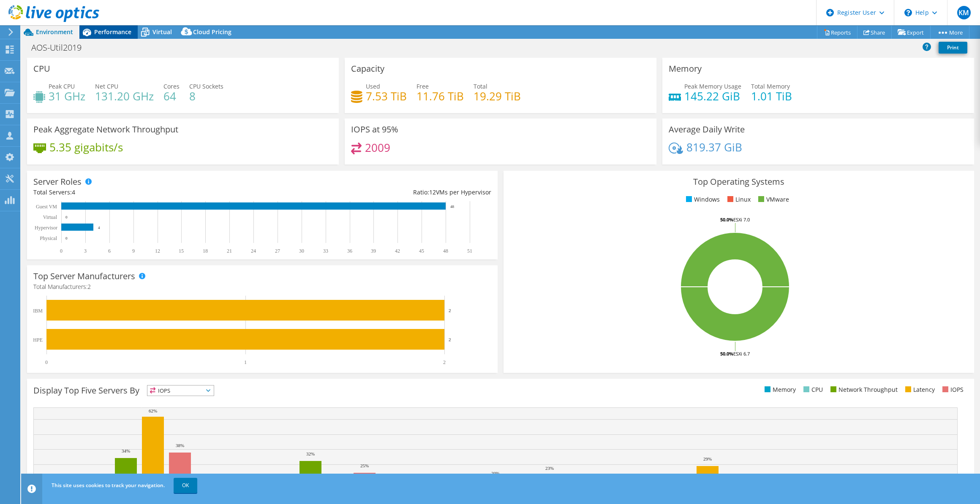 Image resolution: width=980 pixels, height=504 pixels. What do you see at coordinates (367, 69) in the screenshot?
I see `h3: Capacity` at bounding box center [367, 69].